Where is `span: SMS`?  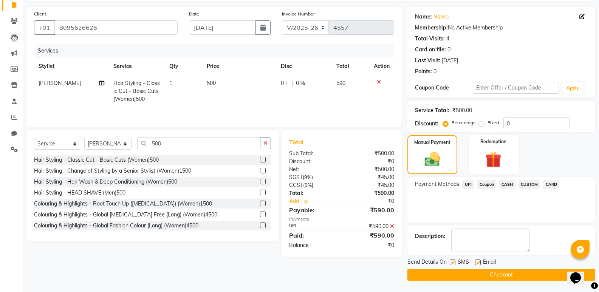 span: SMS is located at coordinates (464, 263).